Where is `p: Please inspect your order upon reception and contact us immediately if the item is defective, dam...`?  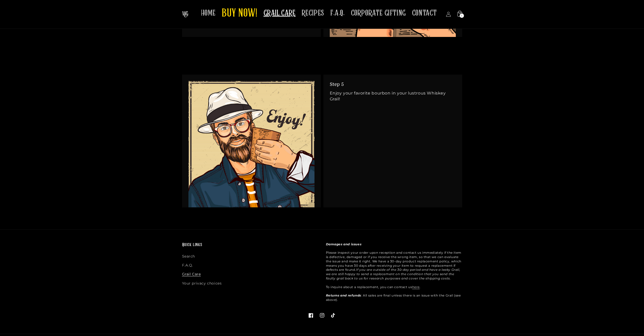
p: Please inspect your order upon reception and contact us immediately if the item is defective, dam... is located at coordinates (394, 272).